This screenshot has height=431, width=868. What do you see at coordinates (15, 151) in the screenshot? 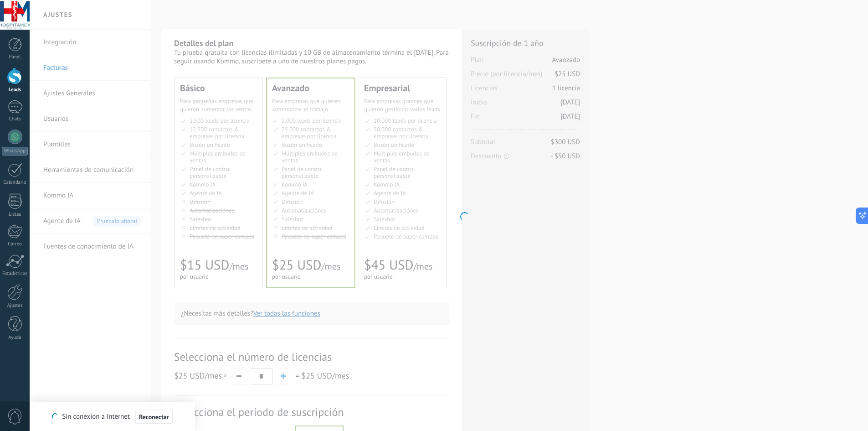
I see `div: WhatsApp` at bounding box center [15, 151].